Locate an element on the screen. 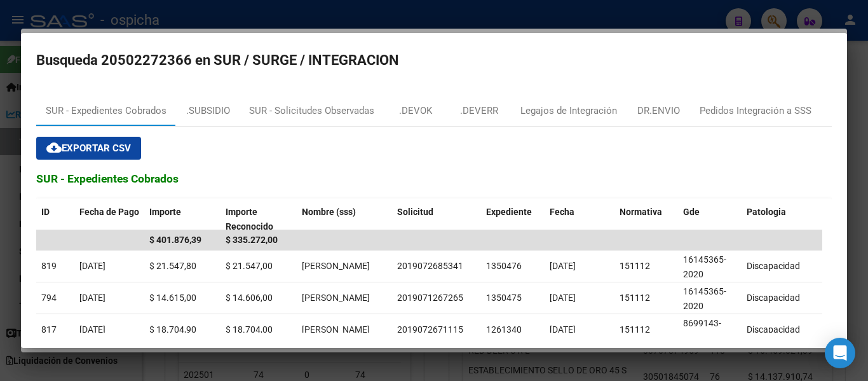 The image size is (868, 381). span: Solicitud is located at coordinates (415, 212).